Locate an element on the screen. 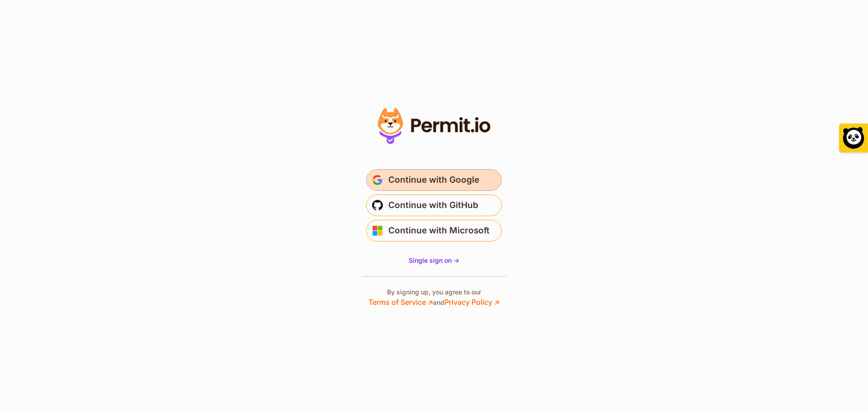 Image resolution: width=868 pixels, height=412 pixels. a: Single sign on -> is located at coordinates (434, 261).